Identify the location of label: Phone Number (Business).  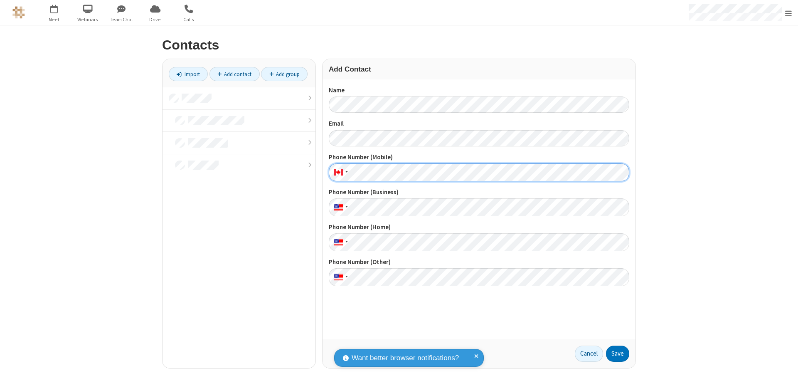
(479, 192).